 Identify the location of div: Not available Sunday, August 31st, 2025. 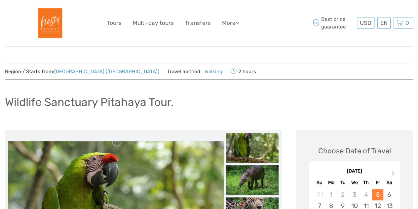
(319, 194).